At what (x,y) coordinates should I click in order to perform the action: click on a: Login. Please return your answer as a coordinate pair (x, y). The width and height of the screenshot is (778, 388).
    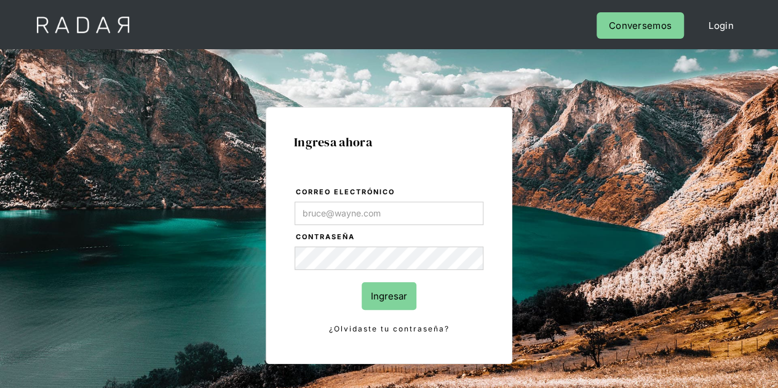
    Looking at the image, I should click on (721, 25).